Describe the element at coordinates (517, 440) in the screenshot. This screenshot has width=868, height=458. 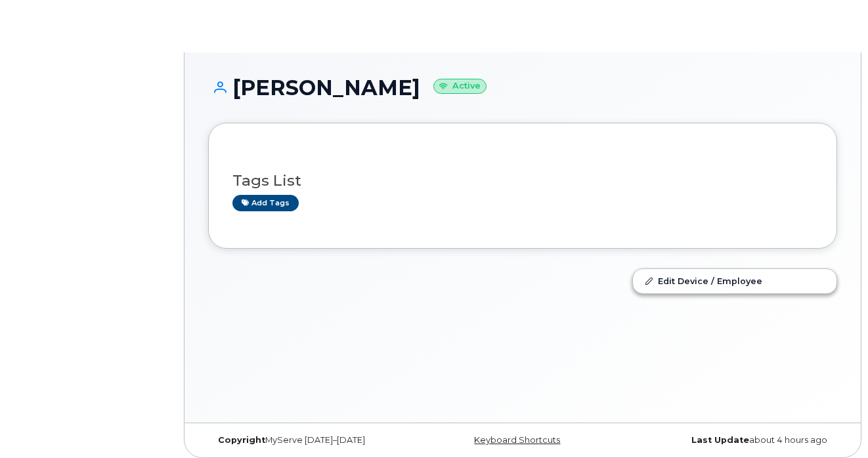
I see `a: Keyboard Shortcuts` at that location.